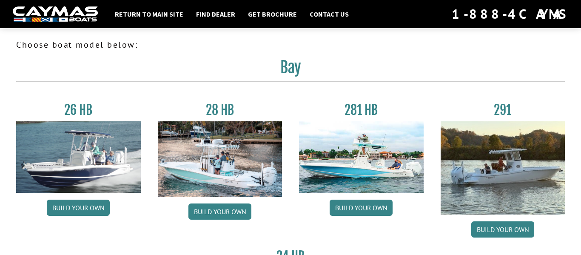 This screenshot has height=255, width=581. I want to click on img: 26_new_photo_resized.jpg, so click(78, 157).